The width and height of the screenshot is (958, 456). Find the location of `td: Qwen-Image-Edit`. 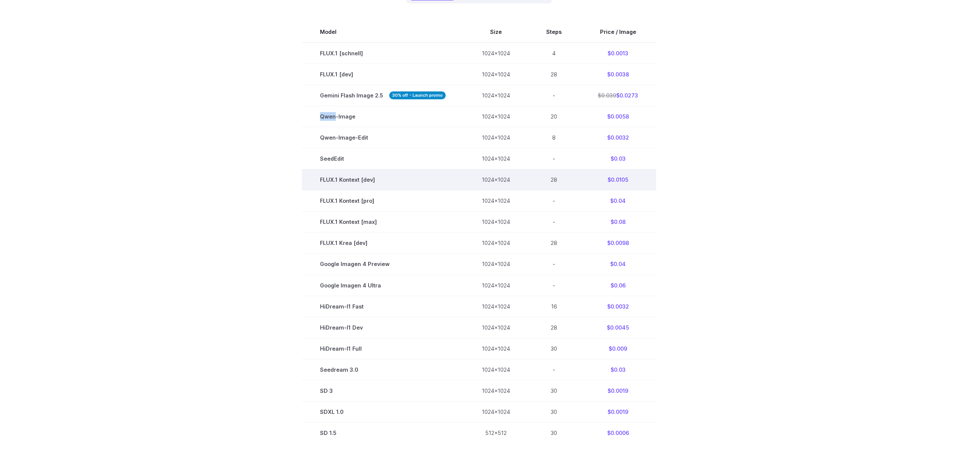

td: Qwen-Image-Edit is located at coordinates (383, 138).